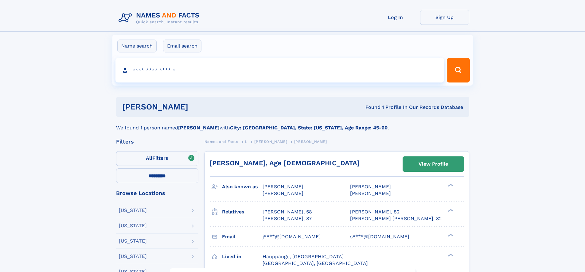 The image size is (585, 272). What do you see at coordinates (182, 46) in the screenshot?
I see `label: Email search` at bounding box center [182, 46].